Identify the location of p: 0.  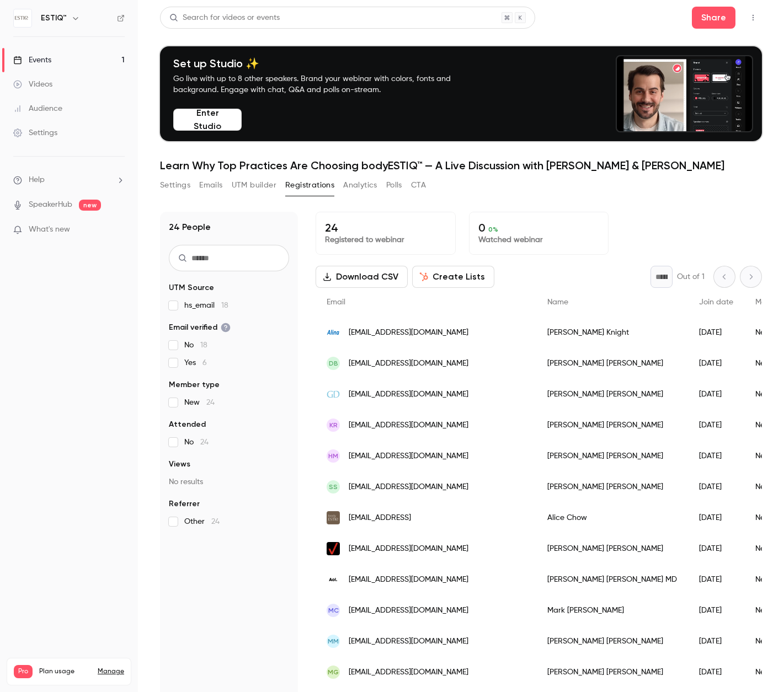
(539, 228).